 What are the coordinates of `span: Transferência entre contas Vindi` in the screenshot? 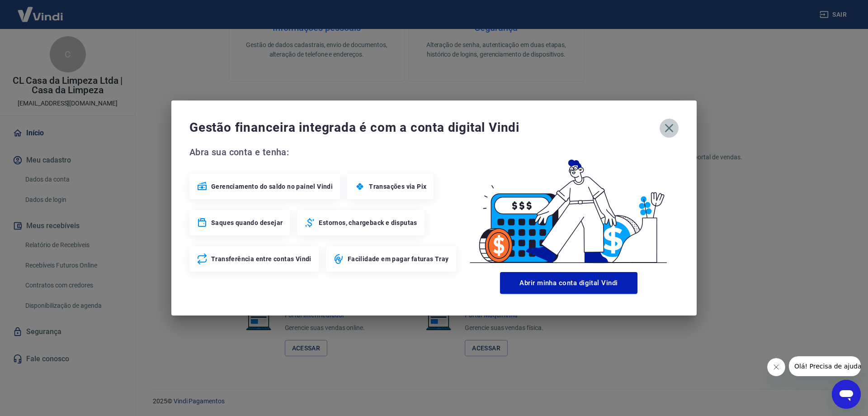 It's located at (261, 259).